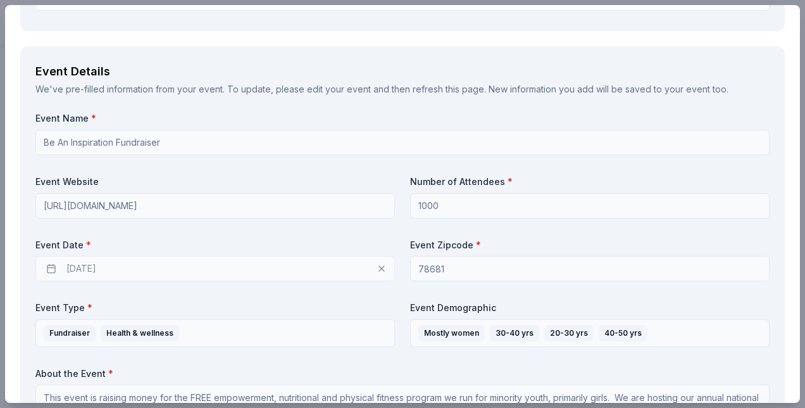 The image size is (805, 408). Describe the element at coordinates (215, 308) in the screenshot. I see `label: Event Type` at that location.